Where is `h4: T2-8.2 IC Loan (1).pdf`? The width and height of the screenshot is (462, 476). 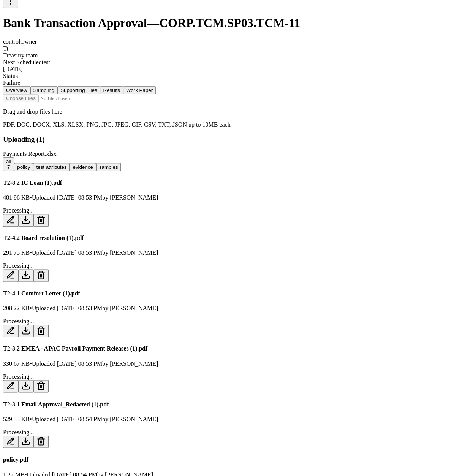
h4: T2-8.2 IC Loan (1).pdf is located at coordinates (231, 183).